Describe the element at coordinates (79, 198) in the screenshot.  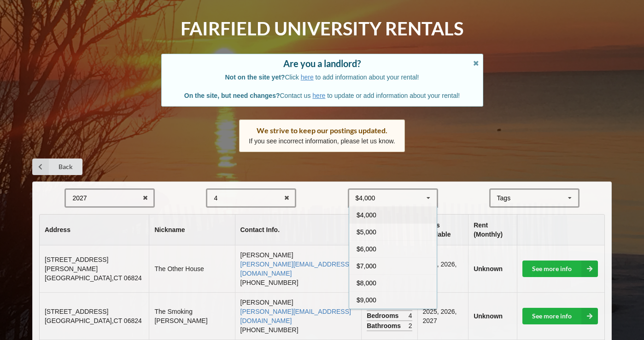
I see `div: 2027` at that location.